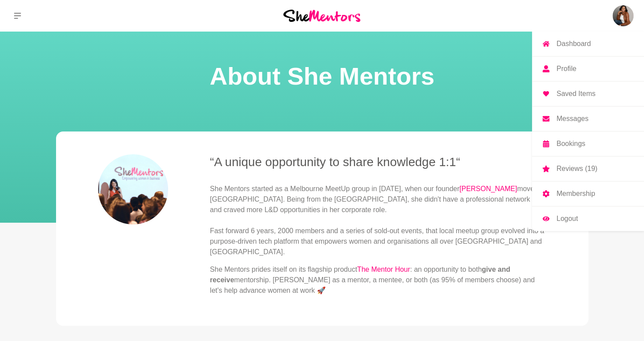 Image resolution: width=644 pixels, height=341 pixels. Describe the element at coordinates (567, 219) in the screenshot. I see `p: Logout` at that location.